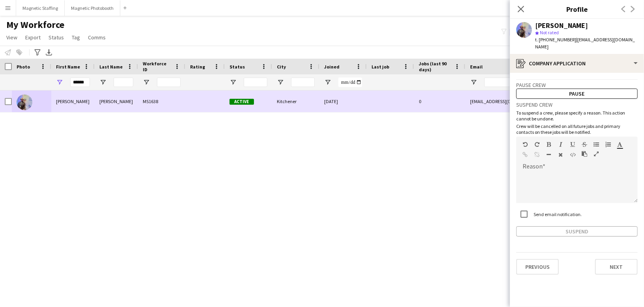 Image resolution: width=644 pixels, height=307 pixels. What do you see at coordinates (35, 25) in the screenshot?
I see `span: My Workforce` at bounding box center [35, 25].